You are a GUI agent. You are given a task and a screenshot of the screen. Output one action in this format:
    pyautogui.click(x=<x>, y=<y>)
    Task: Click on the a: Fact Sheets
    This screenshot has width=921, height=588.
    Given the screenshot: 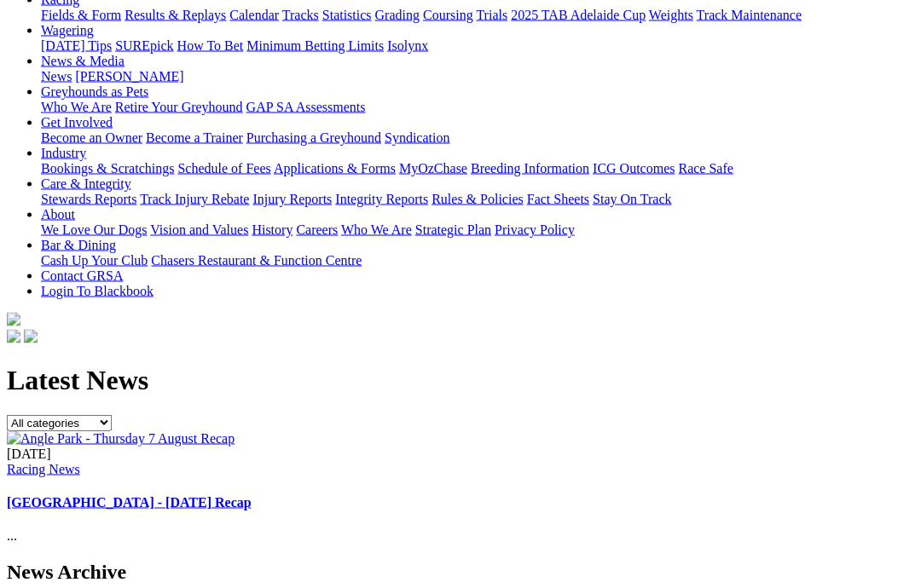 What is the action you would take?
    pyautogui.click(x=558, y=198)
    